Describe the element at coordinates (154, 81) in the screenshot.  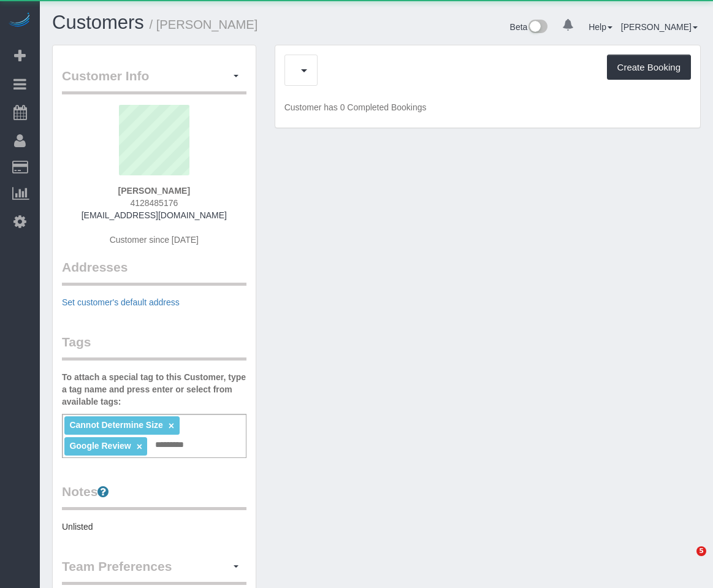
I see `legend: Customer Info` at that location.